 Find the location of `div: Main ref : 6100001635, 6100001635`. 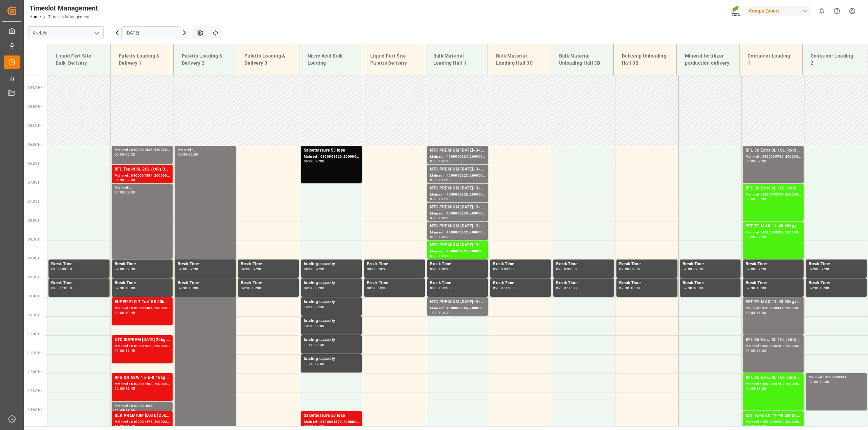

div: Main ref : 6100001635, 6100001635 is located at coordinates (142, 150).